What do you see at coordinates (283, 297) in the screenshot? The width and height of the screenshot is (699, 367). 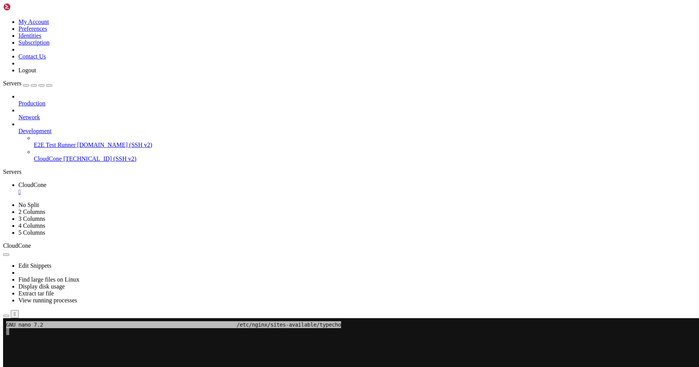 I see `span: [ New File ]` at bounding box center [283, 297].